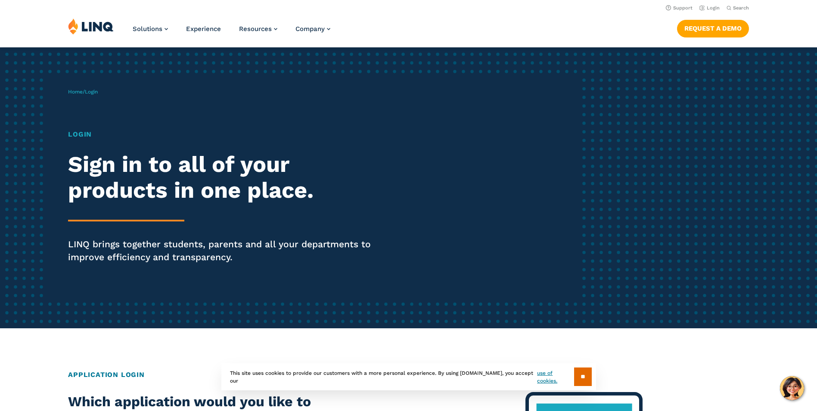  Describe the element at coordinates (91, 92) in the screenshot. I see `span: Login` at that location.